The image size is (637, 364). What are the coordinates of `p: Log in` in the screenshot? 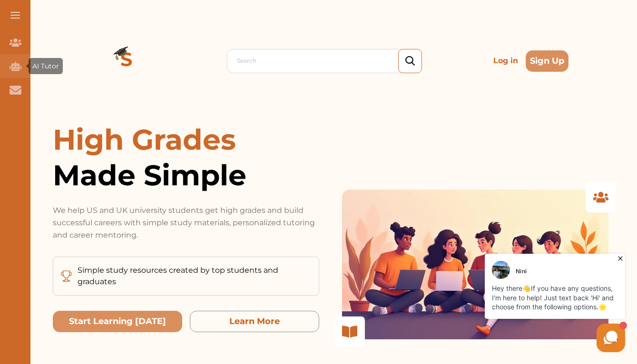 It's located at (506, 61).